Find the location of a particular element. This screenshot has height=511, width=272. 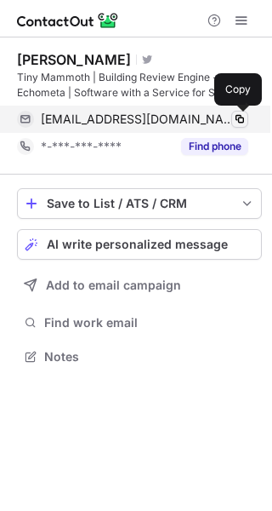

button: save-profile-one-click is located at coordinates (140, 203).